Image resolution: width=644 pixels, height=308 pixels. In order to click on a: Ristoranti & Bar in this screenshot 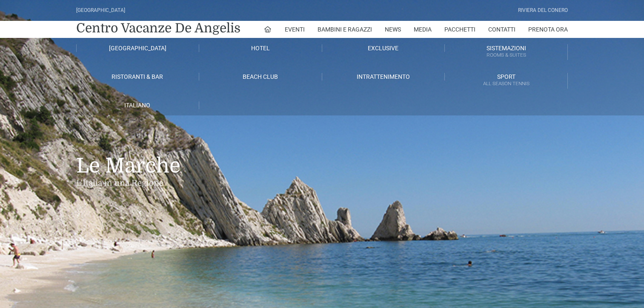, I will do `click(138, 77)`.